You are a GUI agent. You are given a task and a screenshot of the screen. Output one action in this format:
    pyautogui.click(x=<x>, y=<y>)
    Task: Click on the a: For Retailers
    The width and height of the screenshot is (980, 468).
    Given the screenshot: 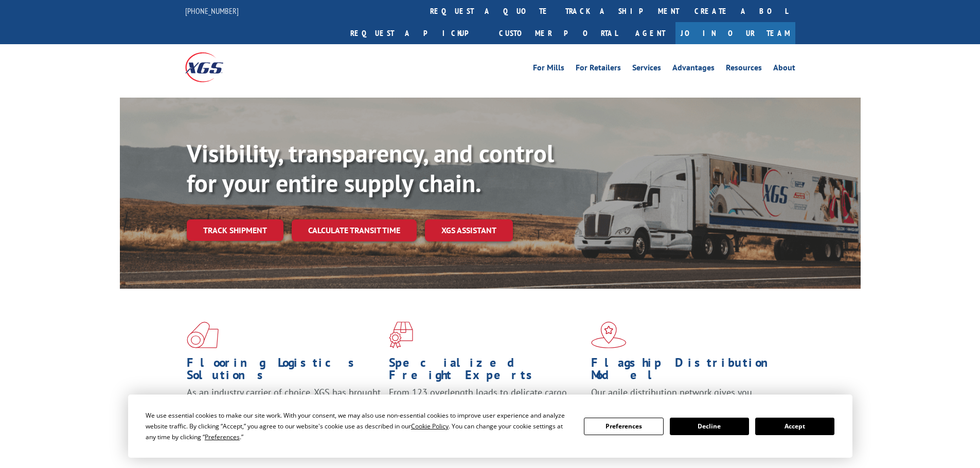 What is the action you would take?
    pyautogui.click(x=598, y=70)
    